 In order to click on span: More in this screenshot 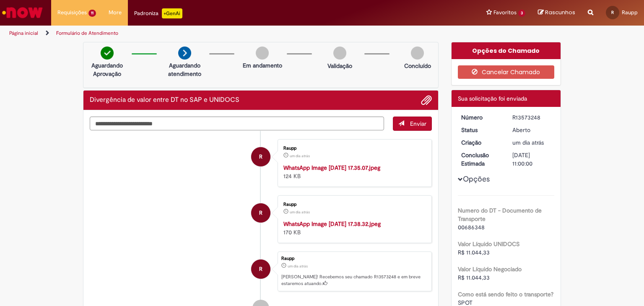, I will do `click(115, 13)`.